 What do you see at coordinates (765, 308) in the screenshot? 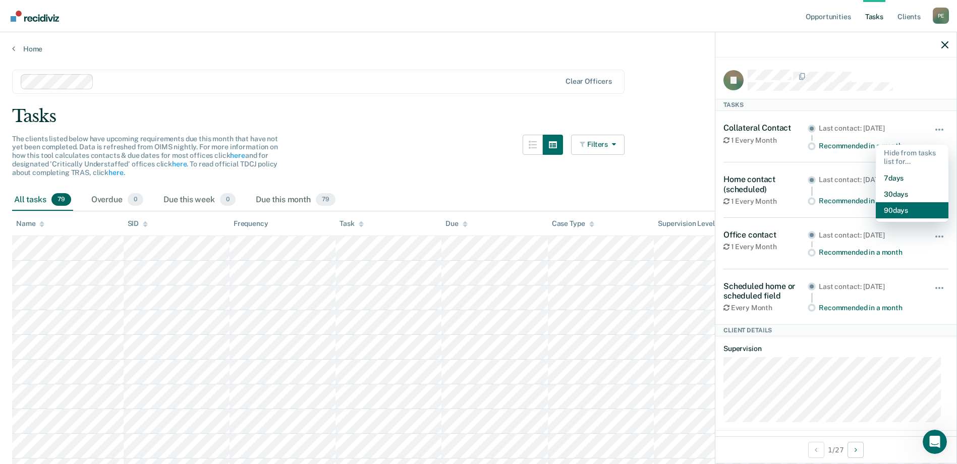
I see `div: Every Month` at bounding box center [765, 308].